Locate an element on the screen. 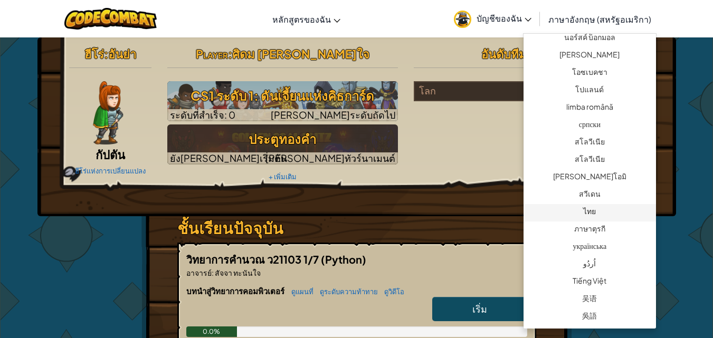  font: อันดับทีม AI League is located at coordinates (529, 54).